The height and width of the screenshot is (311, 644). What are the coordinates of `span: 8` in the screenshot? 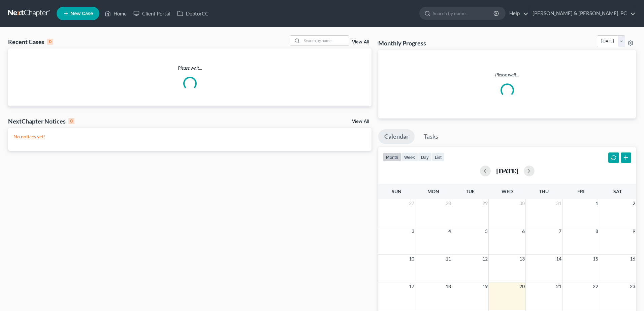 It's located at (597, 231).